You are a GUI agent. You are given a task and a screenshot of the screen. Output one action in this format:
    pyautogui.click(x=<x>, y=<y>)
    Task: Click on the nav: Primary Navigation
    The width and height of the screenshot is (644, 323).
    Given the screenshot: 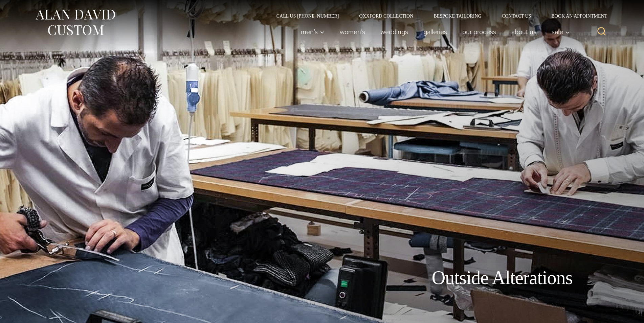 What is the action you would take?
    pyautogui.click(x=433, y=32)
    